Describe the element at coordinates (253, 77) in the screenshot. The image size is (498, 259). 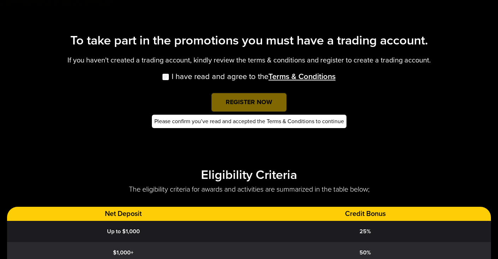
I see `span: I have read and agree to the` at that location.